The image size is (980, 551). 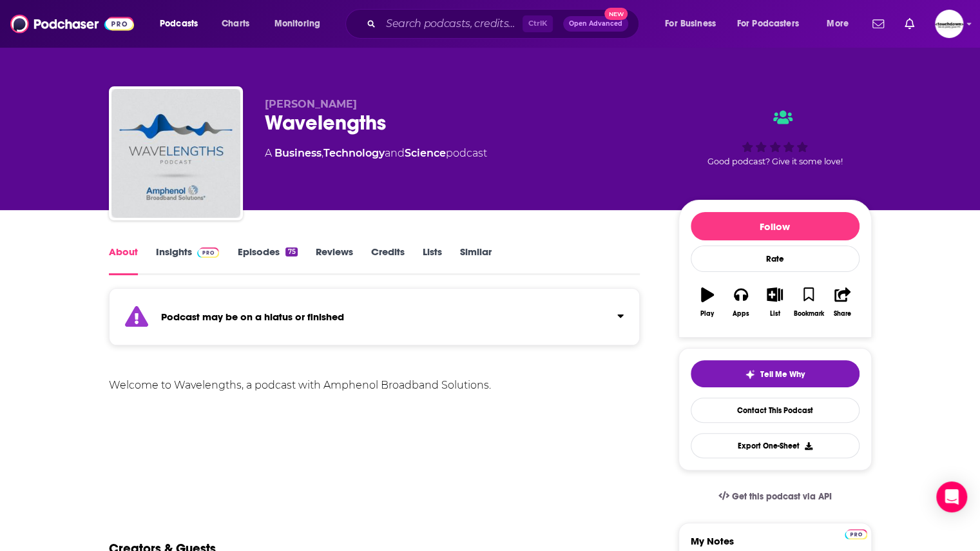 I want to click on div: Apps, so click(x=741, y=314).